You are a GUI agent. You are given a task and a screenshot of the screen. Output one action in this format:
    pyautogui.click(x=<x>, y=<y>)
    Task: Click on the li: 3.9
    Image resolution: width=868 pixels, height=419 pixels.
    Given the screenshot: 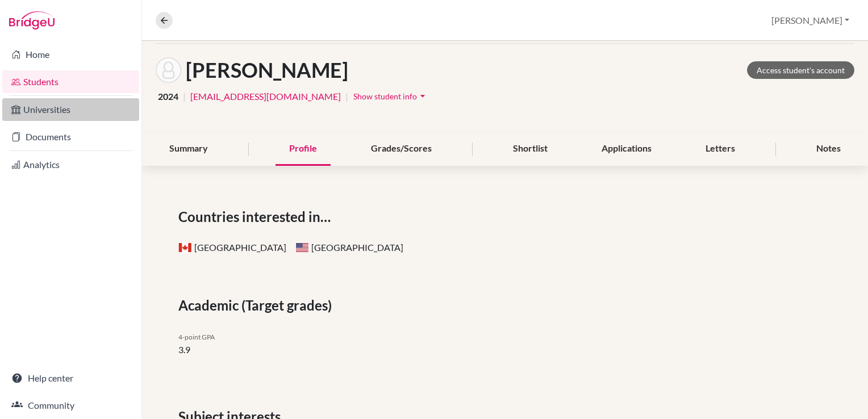 What is the action you would take?
    pyautogui.click(x=338, y=350)
    